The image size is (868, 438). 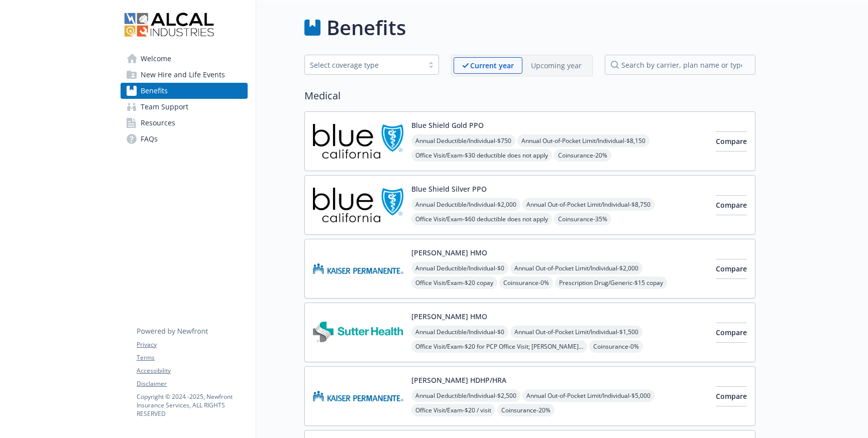 I want to click on p: Upcoming year, so click(x=556, y=65).